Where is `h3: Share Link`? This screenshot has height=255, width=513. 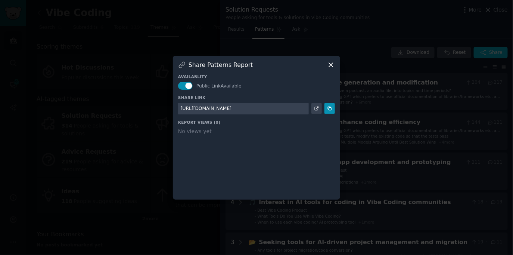 h3: Share Link is located at coordinates (257, 98).